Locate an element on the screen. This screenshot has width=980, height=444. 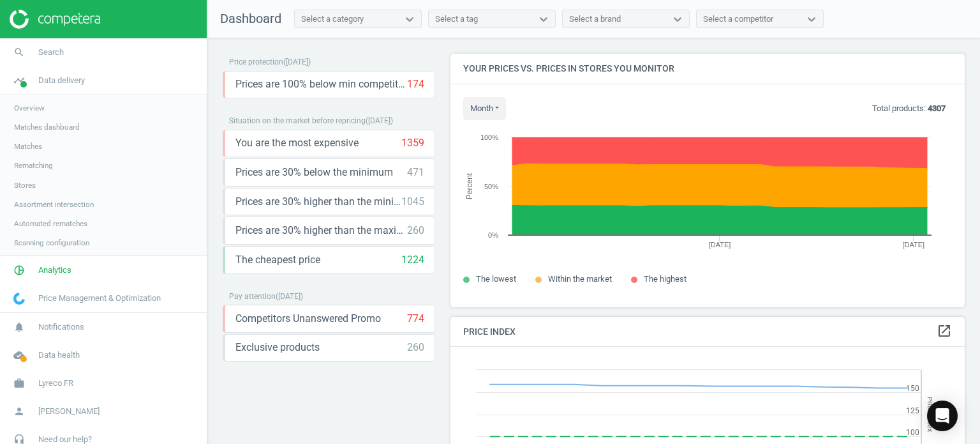
span: Data health is located at coordinates (59, 355).